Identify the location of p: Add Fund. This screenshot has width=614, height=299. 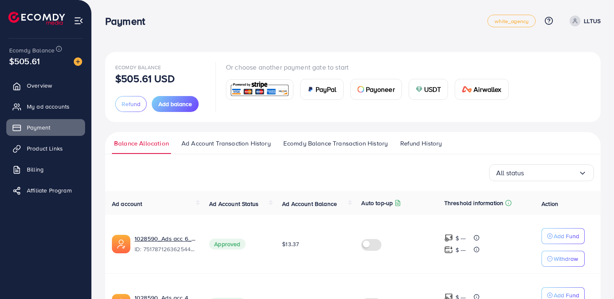
(566, 236).